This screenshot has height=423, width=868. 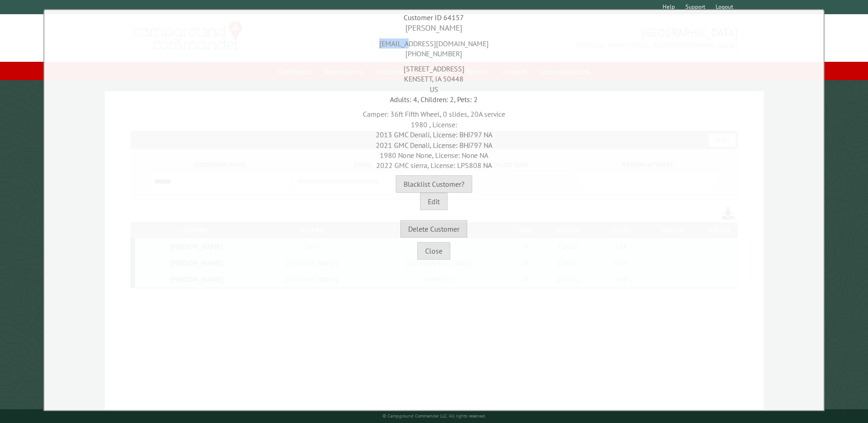 What do you see at coordinates (434, 155) in the screenshot?
I see `span: 1980 None None, License: None NA` at bounding box center [434, 155].